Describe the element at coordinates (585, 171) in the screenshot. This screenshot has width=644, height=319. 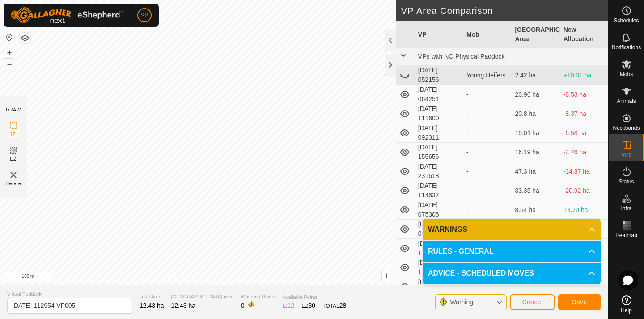
I see `td: -34.87 ha` at that location.